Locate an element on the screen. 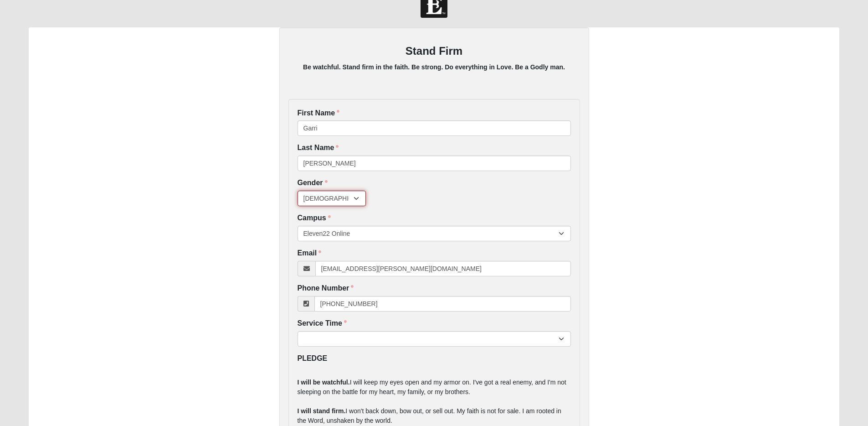 The image size is (868, 426). b: I will be watchful. is located at coordinates (324, 382).